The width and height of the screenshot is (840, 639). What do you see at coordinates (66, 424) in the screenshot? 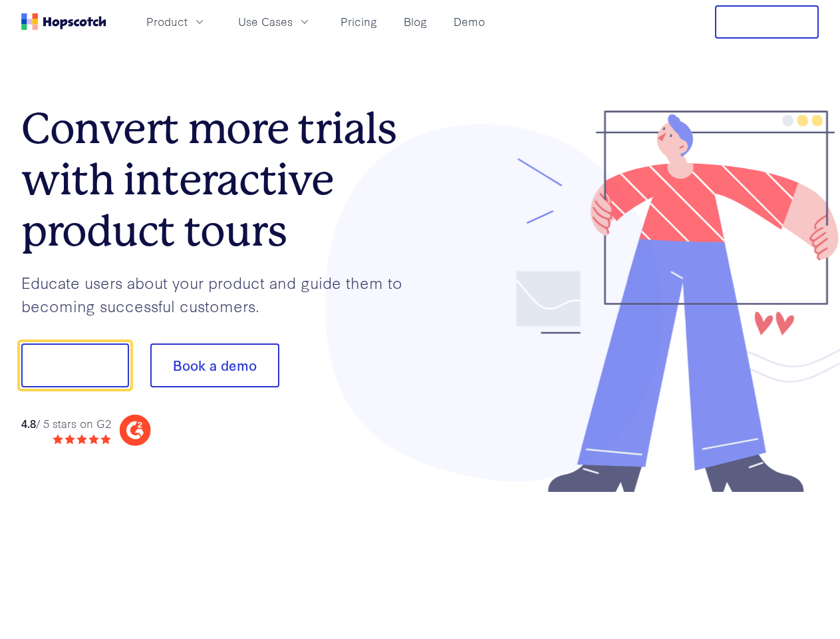
I see `div: / 5 stars on G2` at bounding box center [66, 424].